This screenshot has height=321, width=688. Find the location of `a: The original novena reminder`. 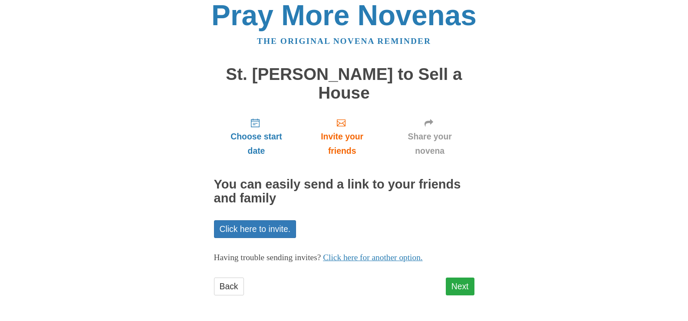

a: The original novena reminder is located at coordinates (344, 41).